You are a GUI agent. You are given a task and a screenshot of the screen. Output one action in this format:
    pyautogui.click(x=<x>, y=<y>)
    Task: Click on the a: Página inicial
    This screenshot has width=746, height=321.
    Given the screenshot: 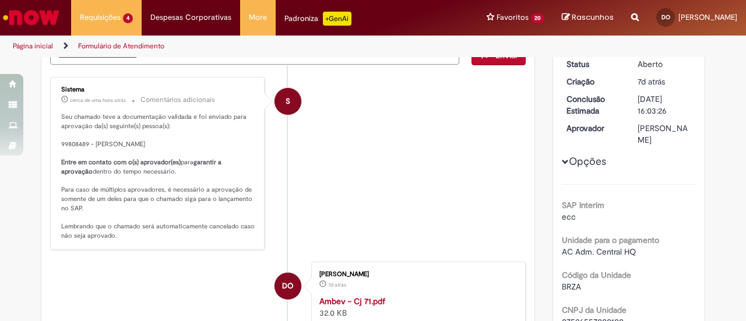 What is the action you would take?
    pyautogui.click(x=33, y=46)
    